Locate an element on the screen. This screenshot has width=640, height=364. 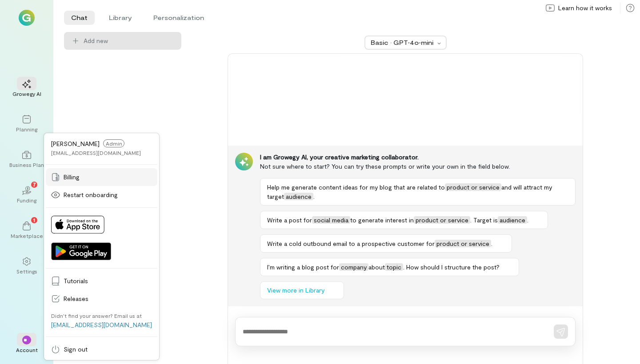
div: Business Plan is located at coordinates (27, 165).